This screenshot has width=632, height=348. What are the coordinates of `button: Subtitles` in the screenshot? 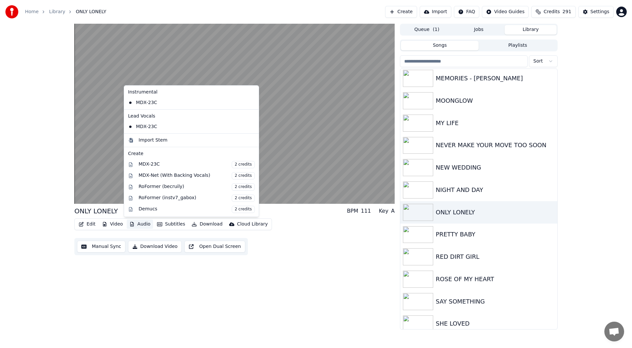 It's located at (171, 224).